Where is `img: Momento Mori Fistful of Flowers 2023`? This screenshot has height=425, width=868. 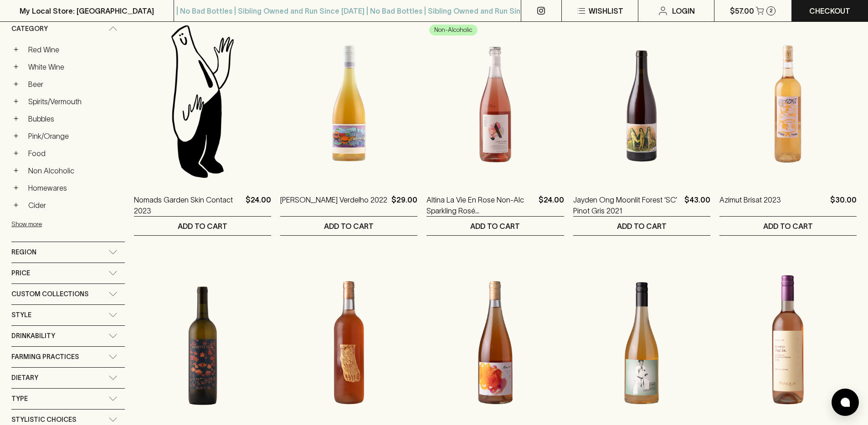 img: Momento Mori Fistful of Flowers 2023 is located at coordinates (202, 342).